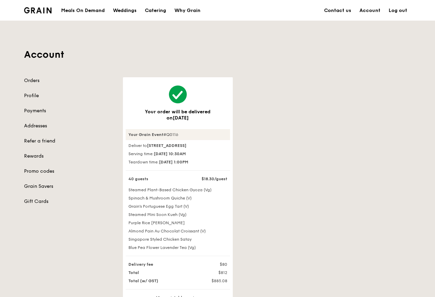  What do you see at coordinates (155, 11) in the screenshot?
I see `a: Catering` at bounding box center [155, 11].